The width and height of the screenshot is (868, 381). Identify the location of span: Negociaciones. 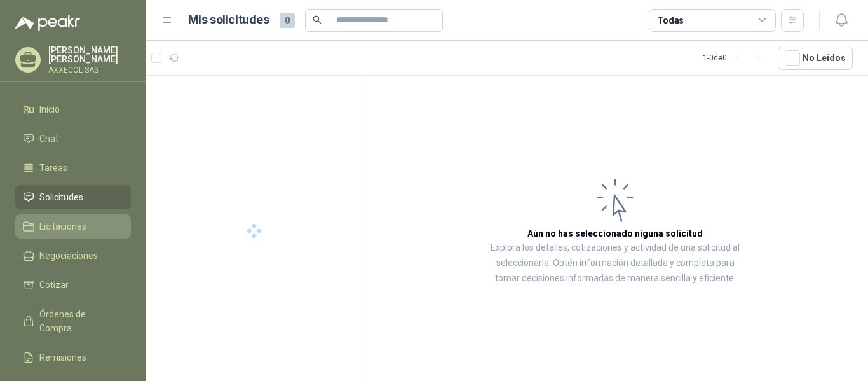
(69, 255).